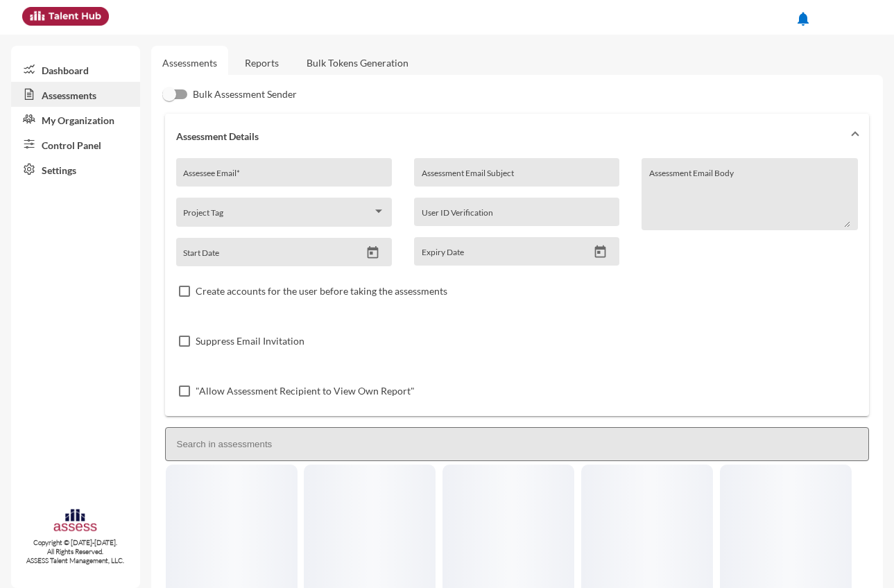  I want to click on a: Dashboard, so click(76, 69).